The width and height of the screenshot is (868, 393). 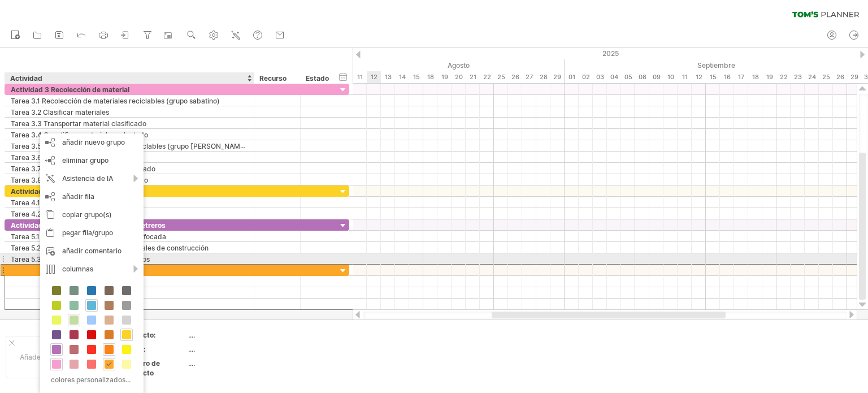 I want to click on font: 09, so click(x=656, y=77).